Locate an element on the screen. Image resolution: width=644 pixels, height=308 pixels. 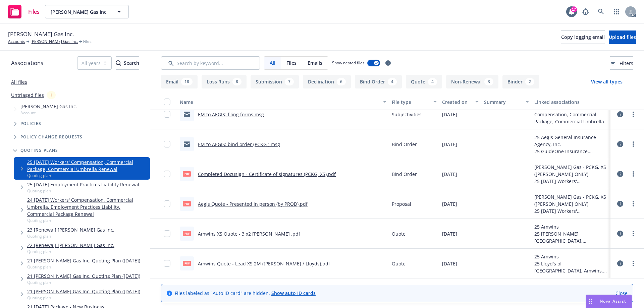
button: File type is located at coordinates (414, 102).